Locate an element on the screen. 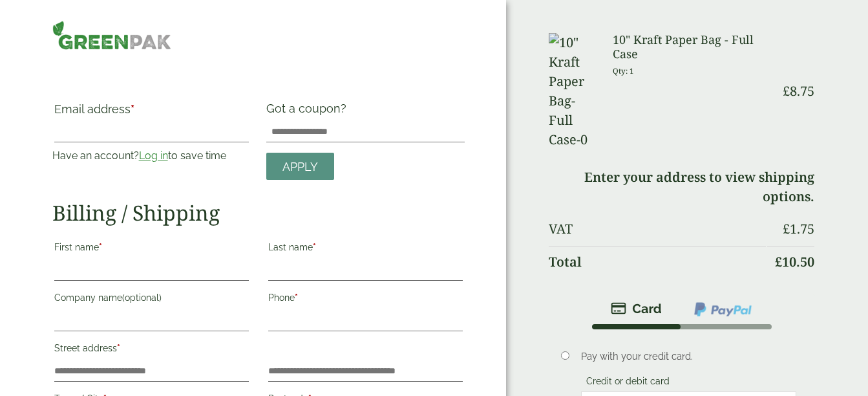 The height and width of the screenshot is (396, 868). th: VAT is located at coordinates (657, 229).